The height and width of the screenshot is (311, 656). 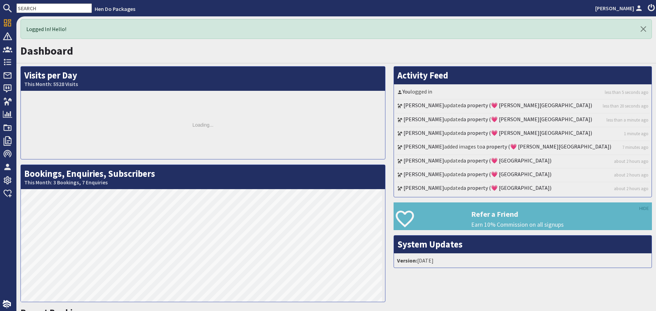 I want to click on h3: Refer a Friend, so click(x=561, y=214).